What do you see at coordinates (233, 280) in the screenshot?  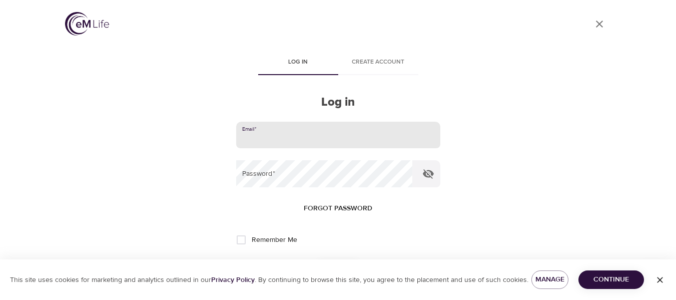 I see `b: Privacy Policy` at bounding box center [233, 280].